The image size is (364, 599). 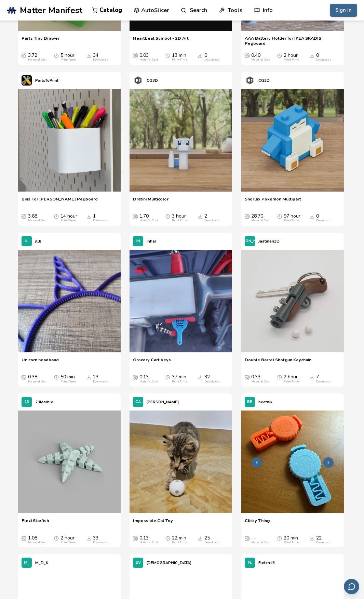 I want to click on div: 3 hour, so click(x=180, y=218).